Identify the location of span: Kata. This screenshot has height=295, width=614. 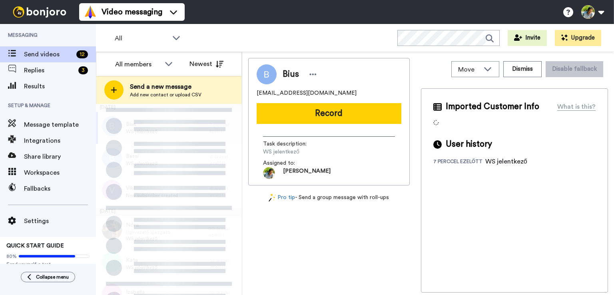
(141, 260).